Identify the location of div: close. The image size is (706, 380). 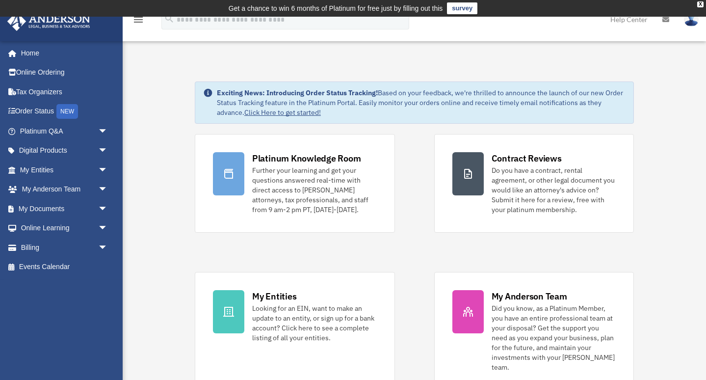
(700, 4).